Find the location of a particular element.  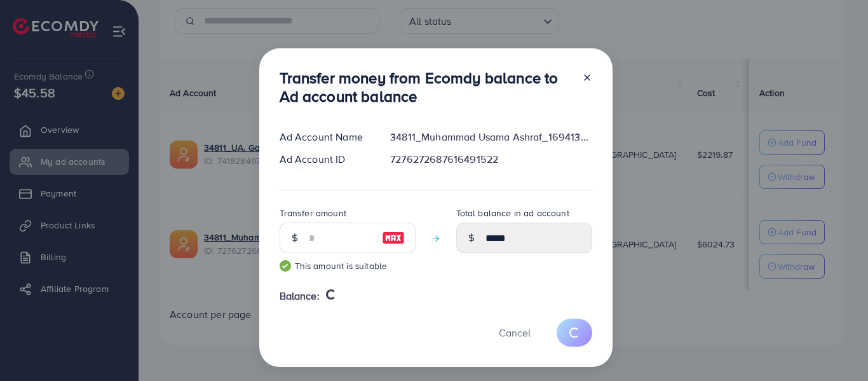

h3: Transfer money from Ecomdy balance to Ad account balance is located at coordinates (425, 87).